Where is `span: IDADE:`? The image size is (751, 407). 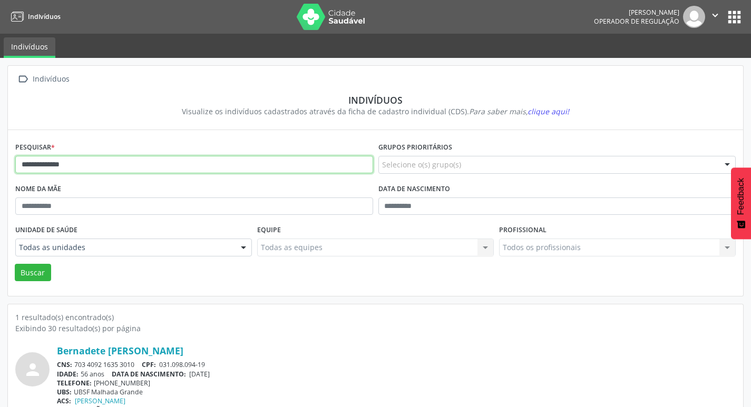
span: IDADE: is located at coordinates (67, 374).